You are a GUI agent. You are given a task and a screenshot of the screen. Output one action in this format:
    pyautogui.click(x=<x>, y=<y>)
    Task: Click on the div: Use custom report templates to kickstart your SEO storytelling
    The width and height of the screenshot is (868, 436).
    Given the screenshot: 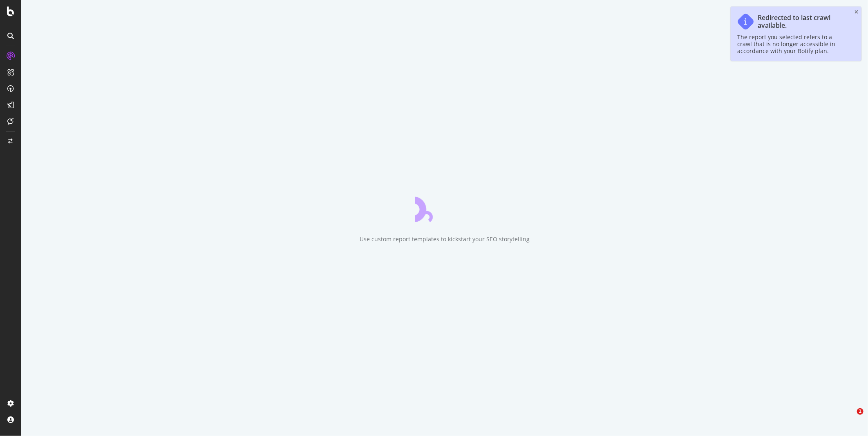 What is the action you would take?
    pyautogui.click(x=445, y=239)
    